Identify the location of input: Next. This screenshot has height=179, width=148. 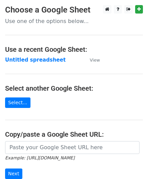
(14, 174).